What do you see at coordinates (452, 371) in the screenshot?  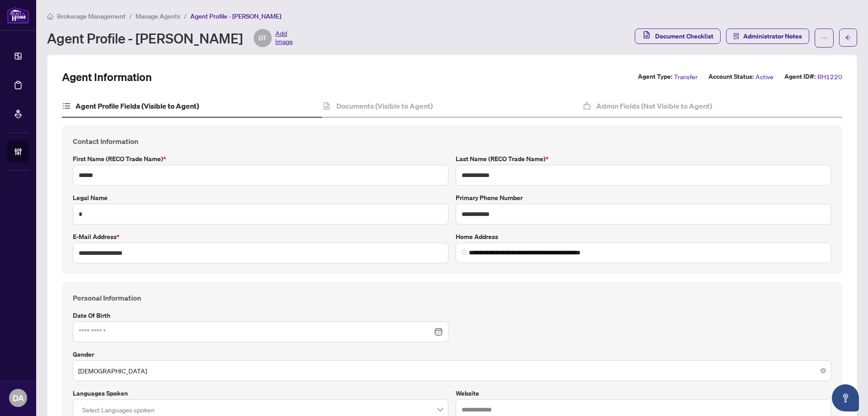 I see `span: Female` at bounding box center [452, 371].